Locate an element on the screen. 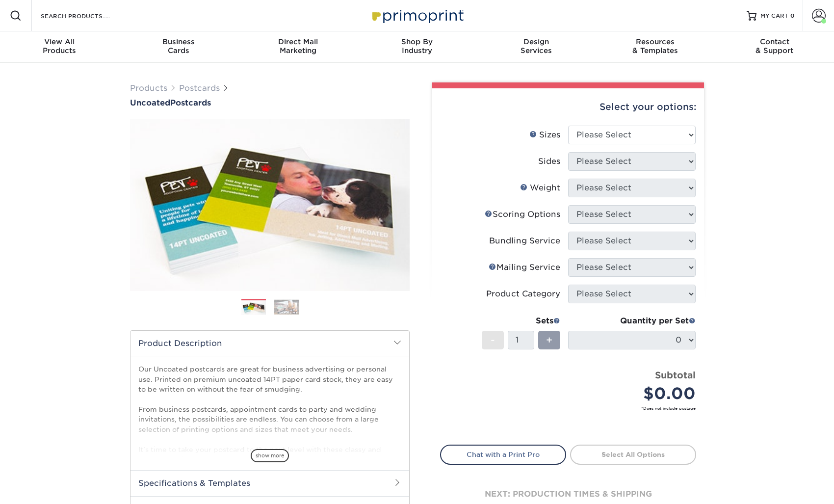 The width and height of the screenshot is (834, 504). img: Postcards 01 is located at coordinates (254, 308).